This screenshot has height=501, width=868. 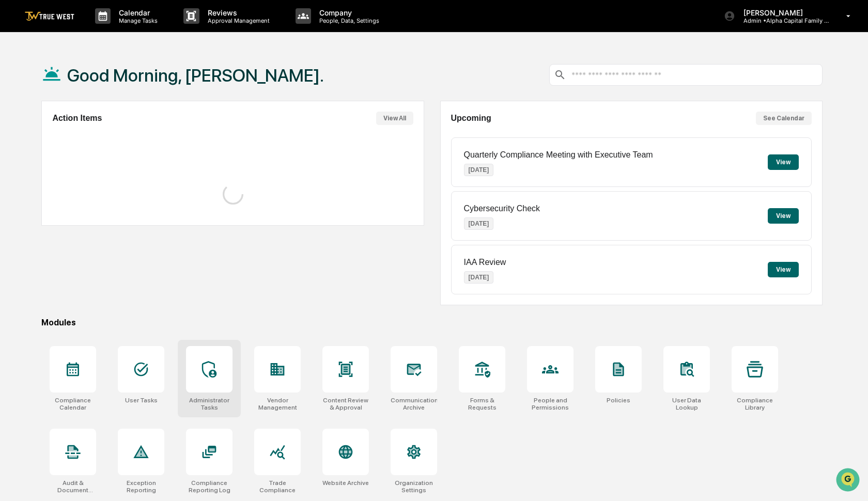 What do you see at coordinates (414, 487) in the screenshot?
I see `div: Organization Settings` at bounding box center [414, 487].